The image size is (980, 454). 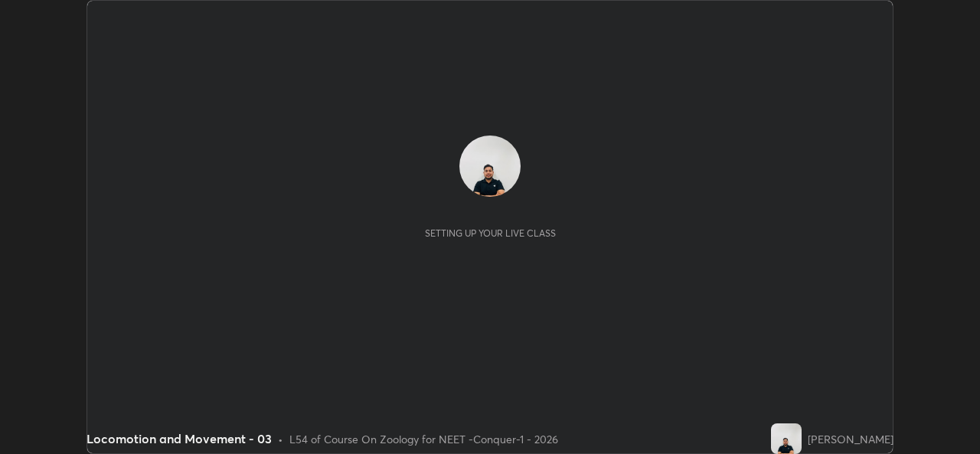 What do you see at coordinates (490, 233) in the screenshot?
I see `div: Setting up your live class` at bounding box center [490, 233].